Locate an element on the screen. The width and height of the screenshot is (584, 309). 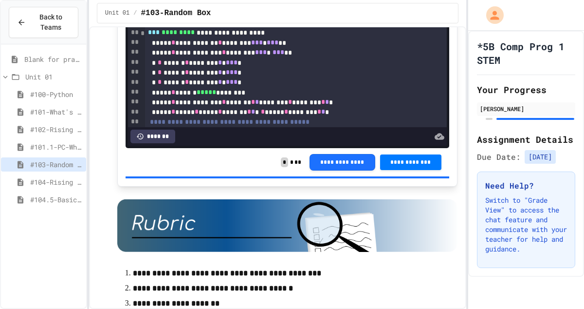
span: Back to Teams is located at coordinates (51, 22).